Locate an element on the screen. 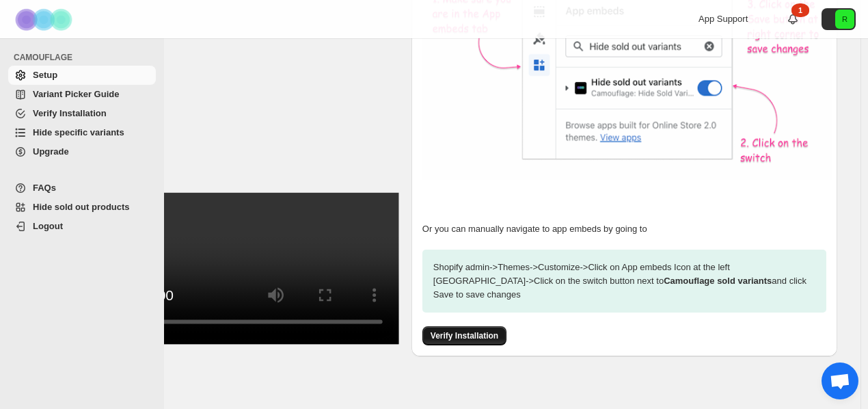  span: Variant Picker Guide is located at coordinates (76, 93).